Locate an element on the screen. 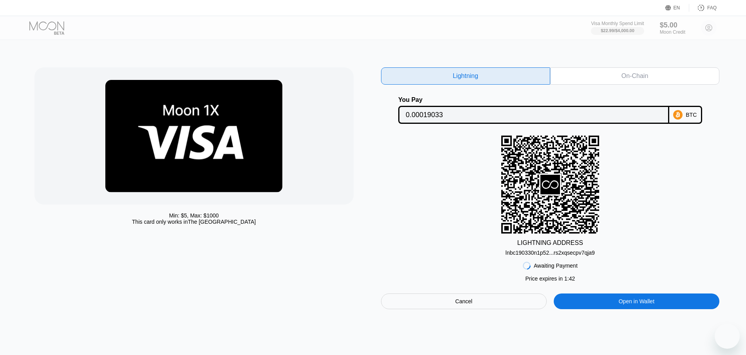  div: BTC is located at coordinates (691, 115).